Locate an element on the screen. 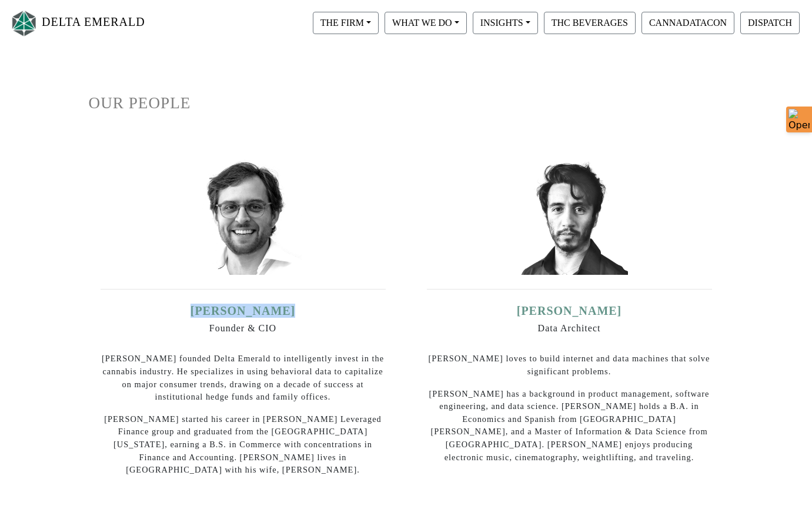 The height and width of the screenshot is (532, 812). h1: OUR PEOPLE is located at coordinates (407, 103).